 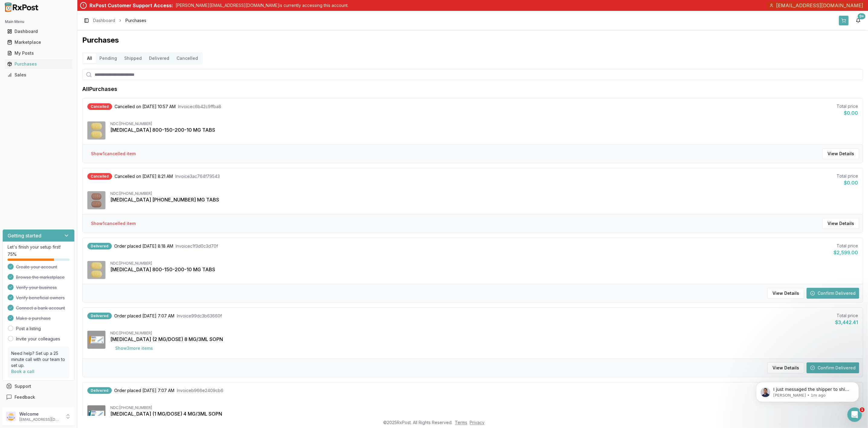 What do you see at coordinates (22, 7) in the screenshot?
I see `img: RxPost Logo` at bounding box center [22, 7].